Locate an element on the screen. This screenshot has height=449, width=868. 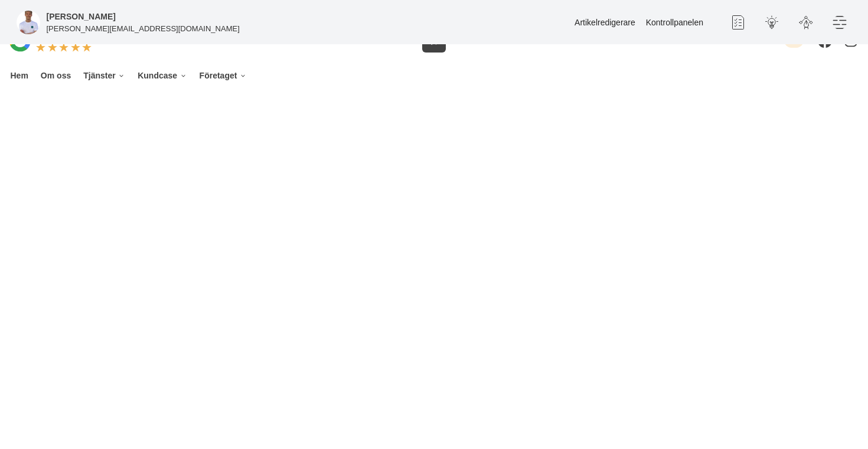
a: Kundcase is located at coordinates (163, 76).